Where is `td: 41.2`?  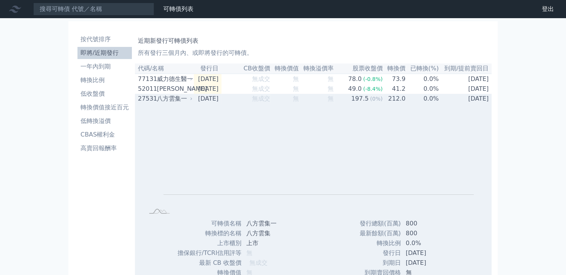 td: 41.2 is located at coordinates (394, 89).